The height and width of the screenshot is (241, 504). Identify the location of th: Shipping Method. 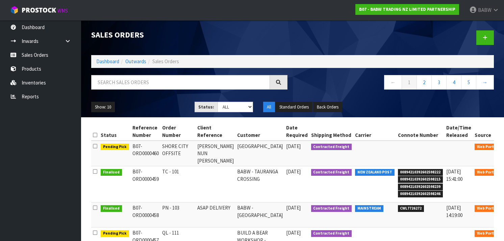
(331, 131).